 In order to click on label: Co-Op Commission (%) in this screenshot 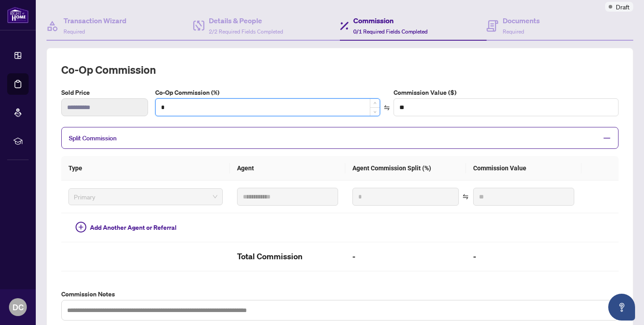, I will do `click(267, 93)`.